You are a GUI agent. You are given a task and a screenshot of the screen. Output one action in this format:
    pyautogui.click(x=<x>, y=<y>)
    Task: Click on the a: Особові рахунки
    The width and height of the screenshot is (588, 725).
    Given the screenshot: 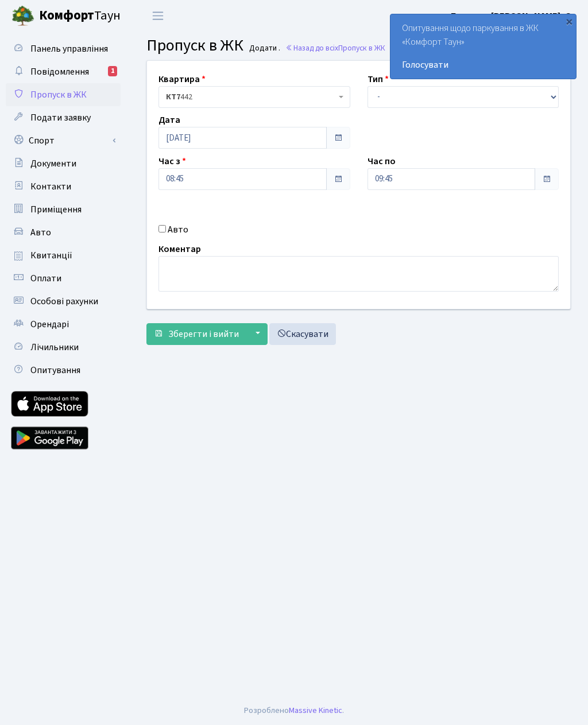 What is the action you would take?
    pyautogui.click(x=63, y=302)
    